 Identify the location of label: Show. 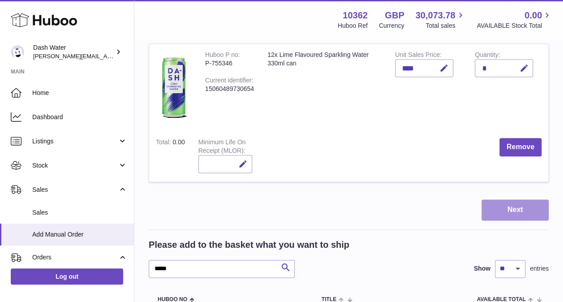
(482, 268).